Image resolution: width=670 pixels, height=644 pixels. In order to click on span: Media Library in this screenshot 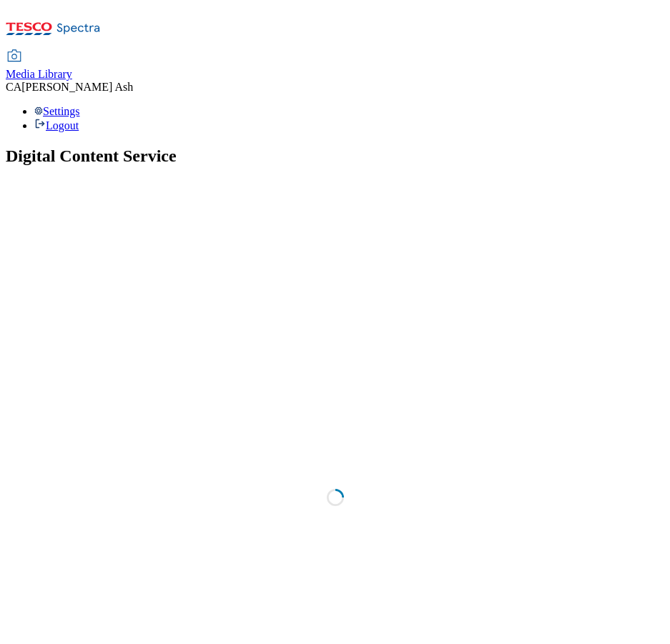, I will do `click(39, 73)`.